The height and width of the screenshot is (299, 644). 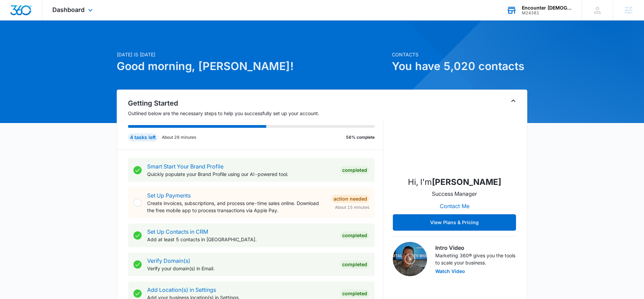 I want to click on a: Set Up Payments, so click(x=169, y=196).